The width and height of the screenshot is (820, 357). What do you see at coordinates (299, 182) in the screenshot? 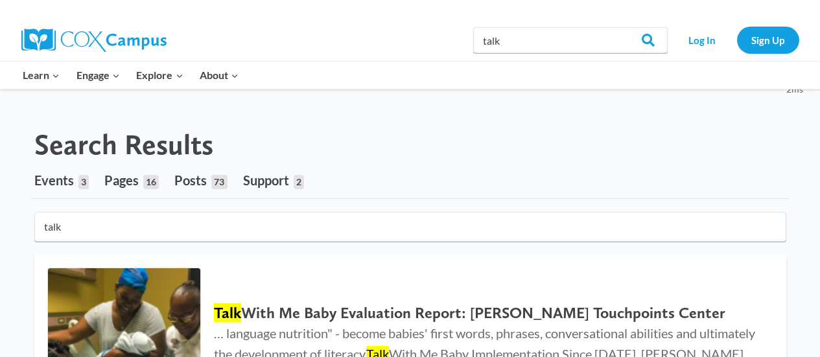
I see `span: 2` at bounding box center [299, 182].